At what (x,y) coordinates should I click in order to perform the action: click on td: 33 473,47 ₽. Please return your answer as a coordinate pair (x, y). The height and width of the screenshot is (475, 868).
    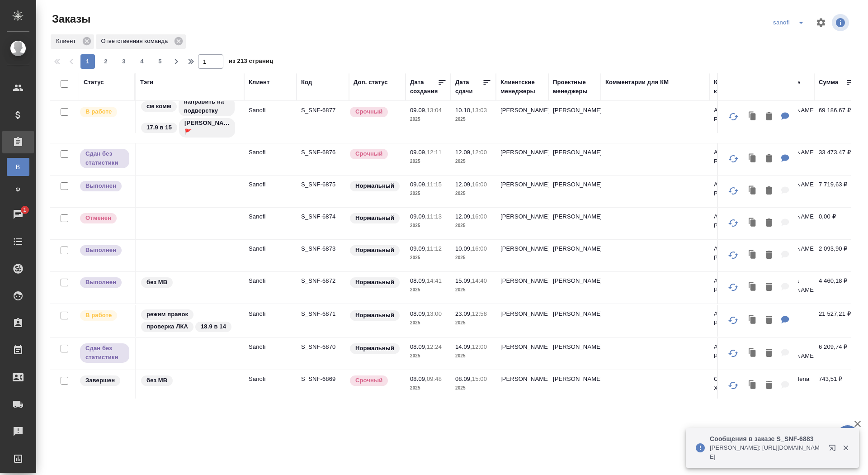
    Looking at the image, I should click on (837, 159).